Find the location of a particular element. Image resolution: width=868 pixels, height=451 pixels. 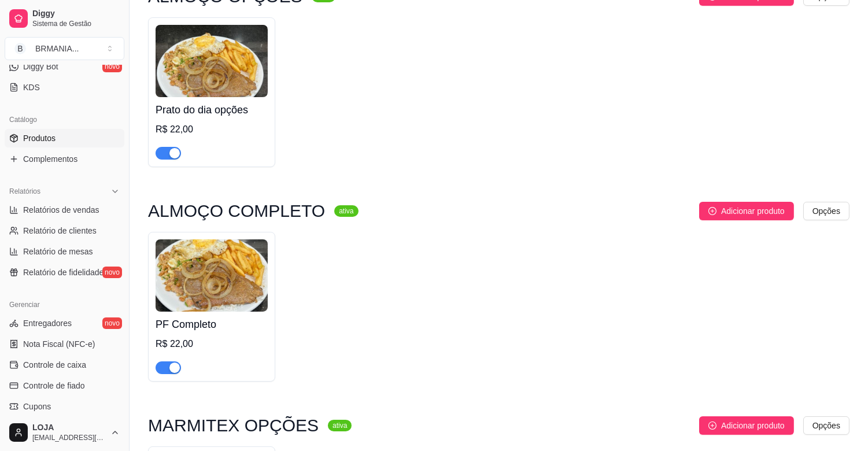

h3: ALMOÇO COMPLETO is located at coordinates (236, 211).